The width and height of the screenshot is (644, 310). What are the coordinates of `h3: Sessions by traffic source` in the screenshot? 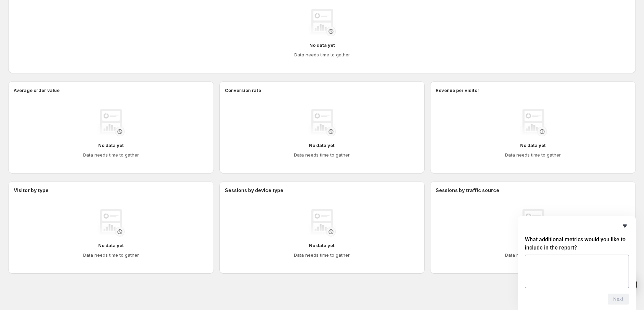 It's located at (467, 190).